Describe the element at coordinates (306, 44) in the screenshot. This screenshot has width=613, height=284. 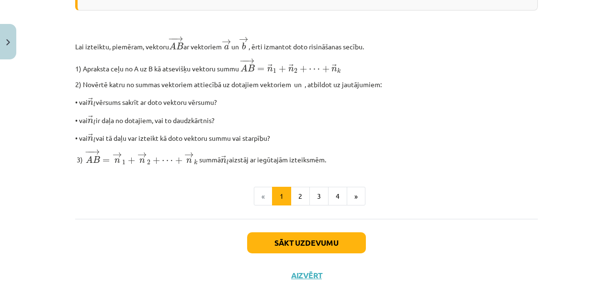
I see `p: Lai izteiktu, piemēram, vektoru ar vektoriem un , ērti izmantot doto risināšanas secību.` at that location.